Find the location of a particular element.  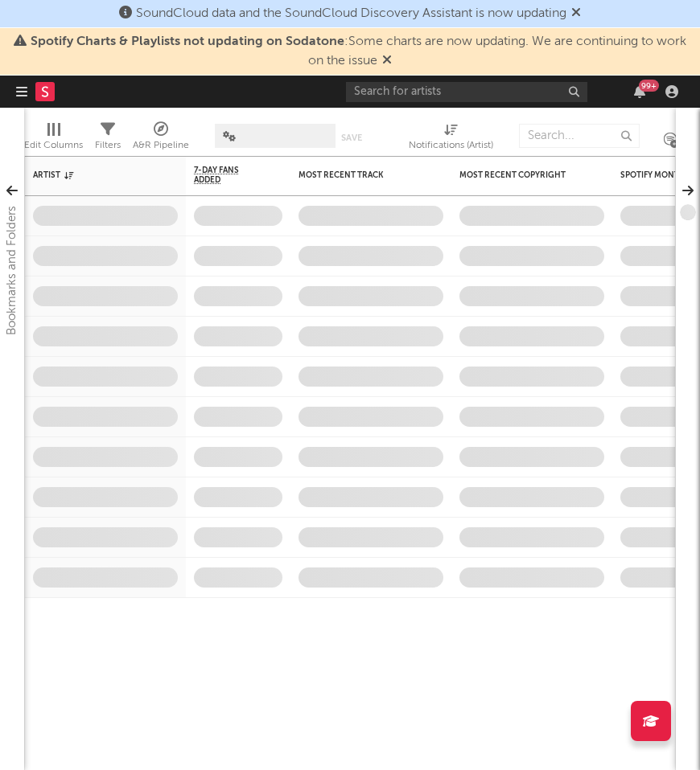

input: Search for artists is located at coordinates (466, 92).